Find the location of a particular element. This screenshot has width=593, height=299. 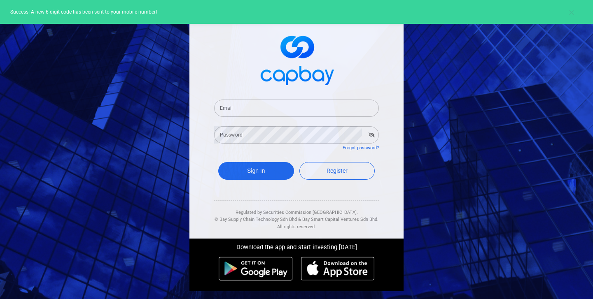

img: logo is located at coordinates (296, 59).